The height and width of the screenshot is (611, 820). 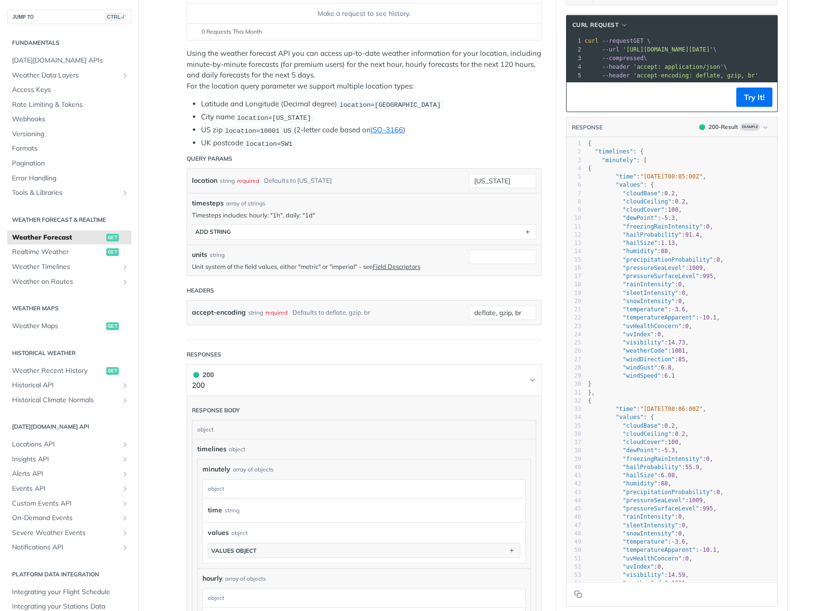 What do you see at coordinates (574, 359) in the screenshot?
I see `div: 27` at bounding box center [574, 359].